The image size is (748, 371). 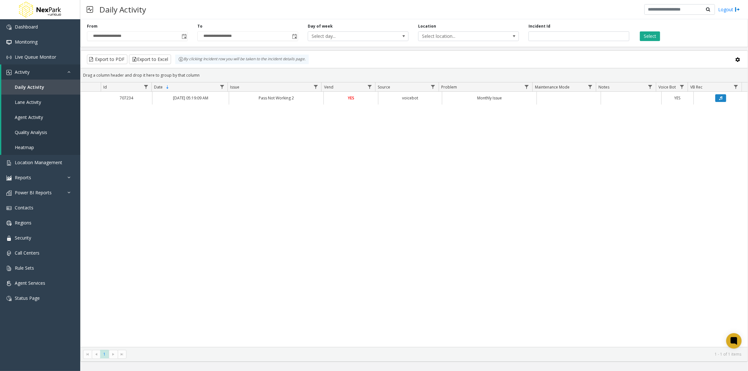 I want to click on div: By clicking Incident row you will be taken to the incident details page., so click(x=242, y=59).